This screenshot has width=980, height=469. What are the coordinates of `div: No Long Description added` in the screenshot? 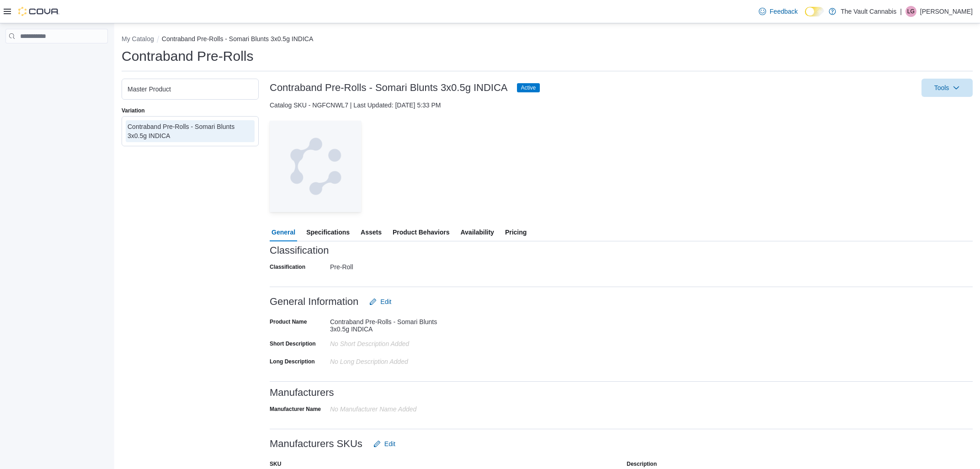 It's located at (391, 359).